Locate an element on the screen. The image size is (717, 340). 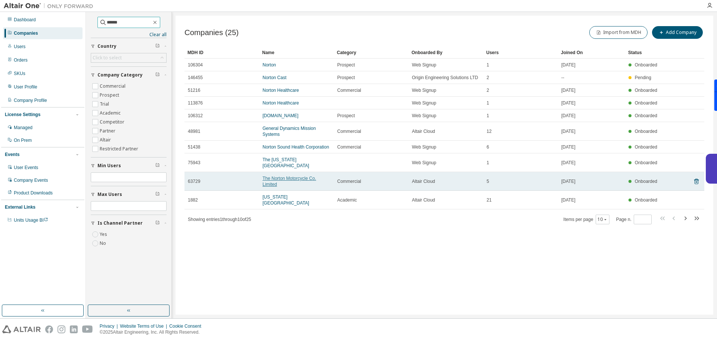
span: Min Users is located at coordinates (109, 166).